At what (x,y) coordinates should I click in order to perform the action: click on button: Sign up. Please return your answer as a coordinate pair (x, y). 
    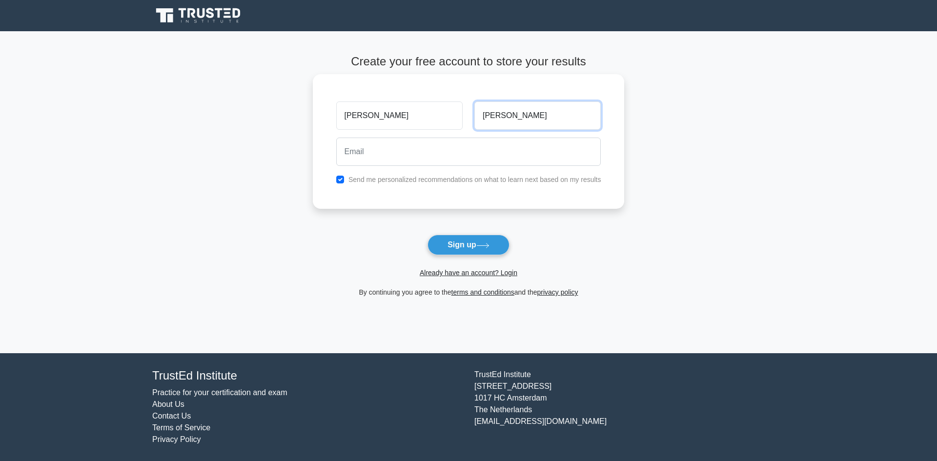
    Looking at the image, I should click on (468, 245).